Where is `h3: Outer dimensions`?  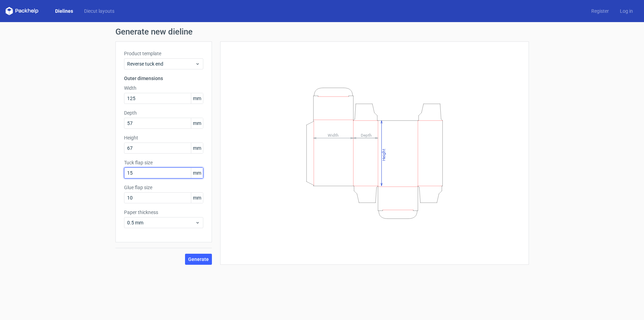 h3: Outer dimensions is located at coordinates (163, 78).